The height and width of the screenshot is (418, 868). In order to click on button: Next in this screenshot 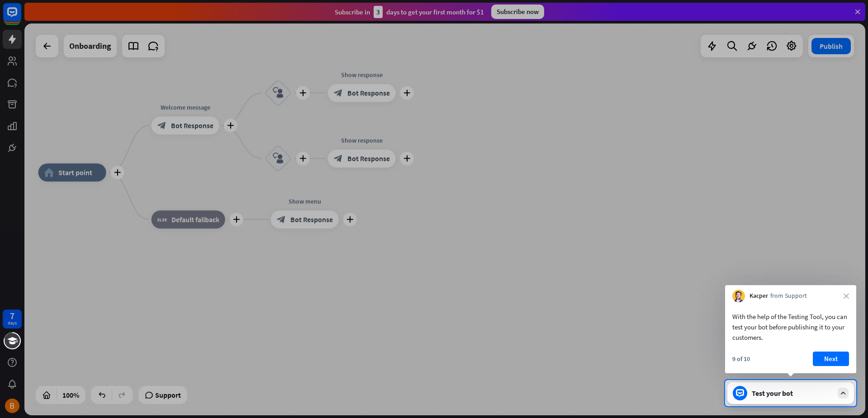, I will do `click(831, 359)`.